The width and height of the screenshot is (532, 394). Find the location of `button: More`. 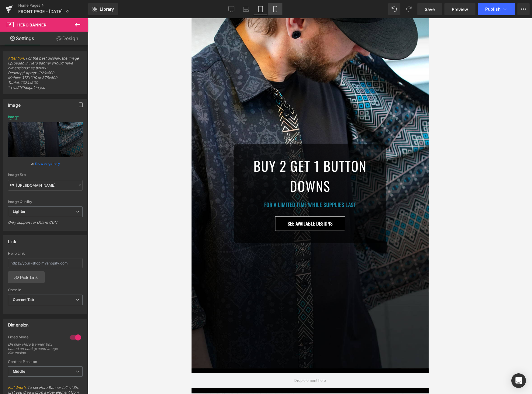

button: More is located at coordinates (523, 9).